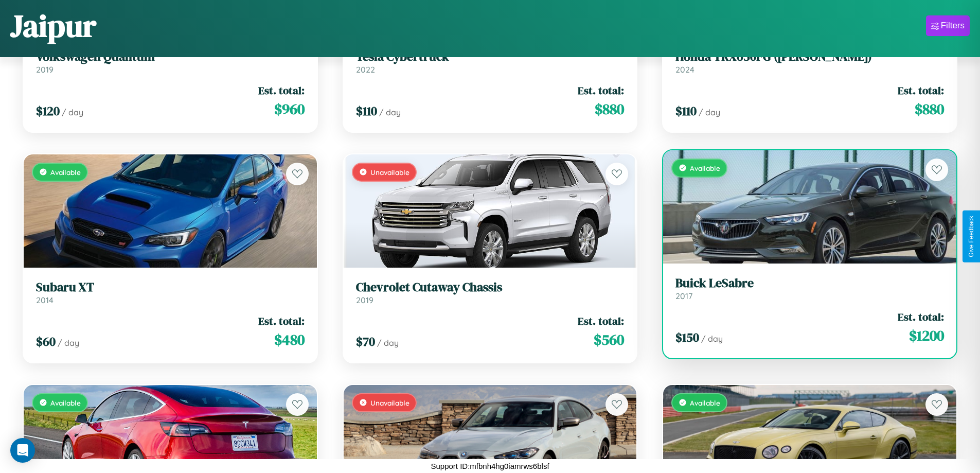 The image size is (980, 473). Describe the element at coordinates (809, 288) in the screenshot. I see `a: Buick LeSabre2017` at that location.